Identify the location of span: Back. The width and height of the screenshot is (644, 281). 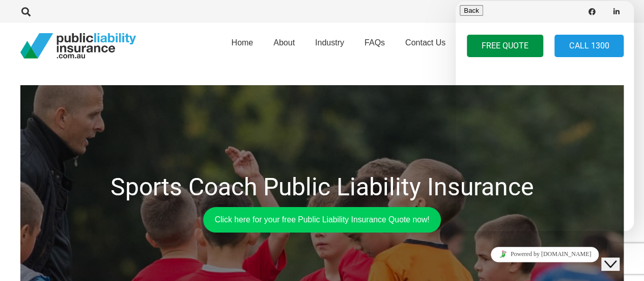
(16, 9).